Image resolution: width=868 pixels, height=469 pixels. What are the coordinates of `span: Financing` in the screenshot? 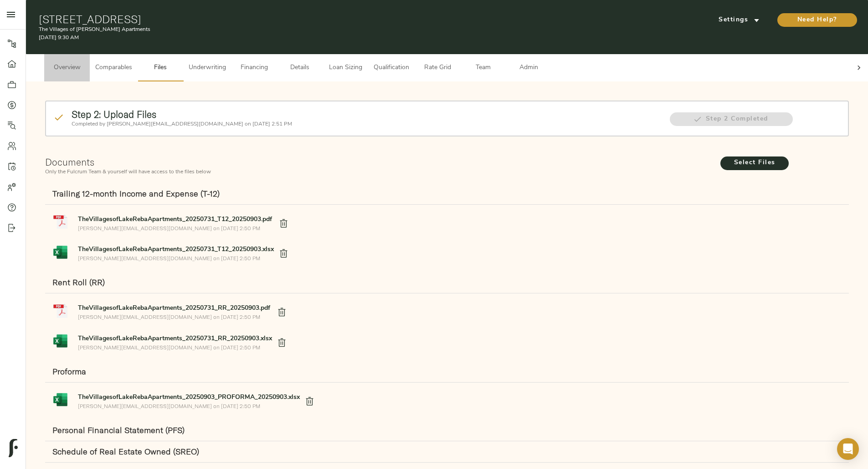 It's located at (254, 68).